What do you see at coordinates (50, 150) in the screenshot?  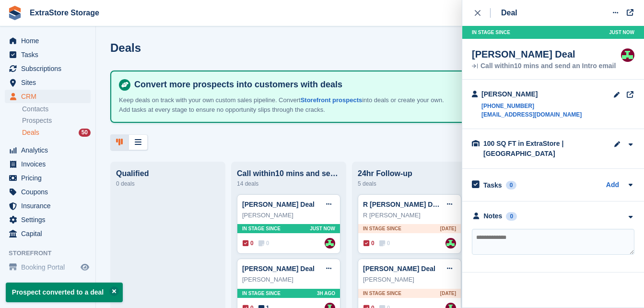 I see `span: Analytics` at bounding box center [50, 150].